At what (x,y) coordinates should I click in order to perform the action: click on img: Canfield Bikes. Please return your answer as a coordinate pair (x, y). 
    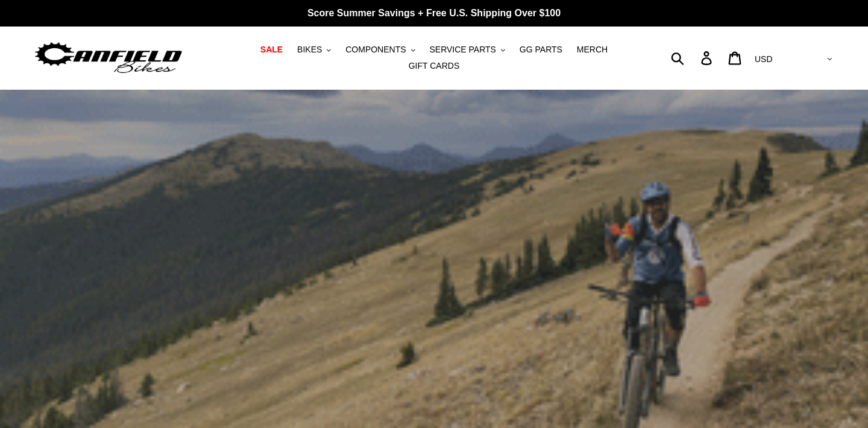
    Looking at the image, I should click on (108, 58).